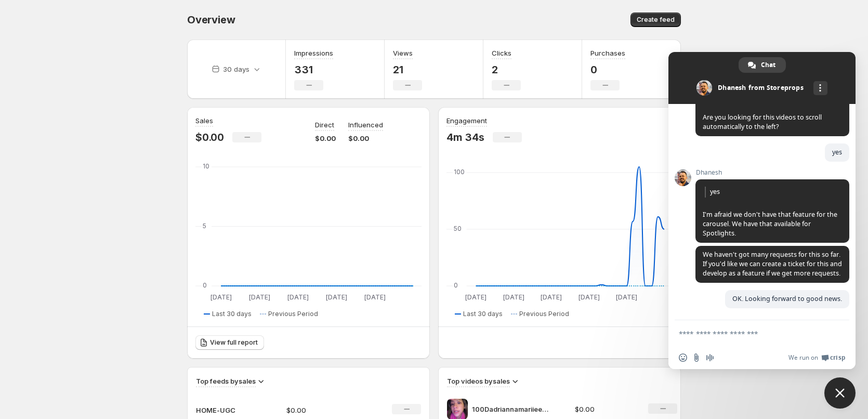 Image resolution: width=868 pixels, height=419 pixels. What do you see at coordinates (838, 358) in the screenshot?
I see `span: Crisp` at bounding box center [838, 358].